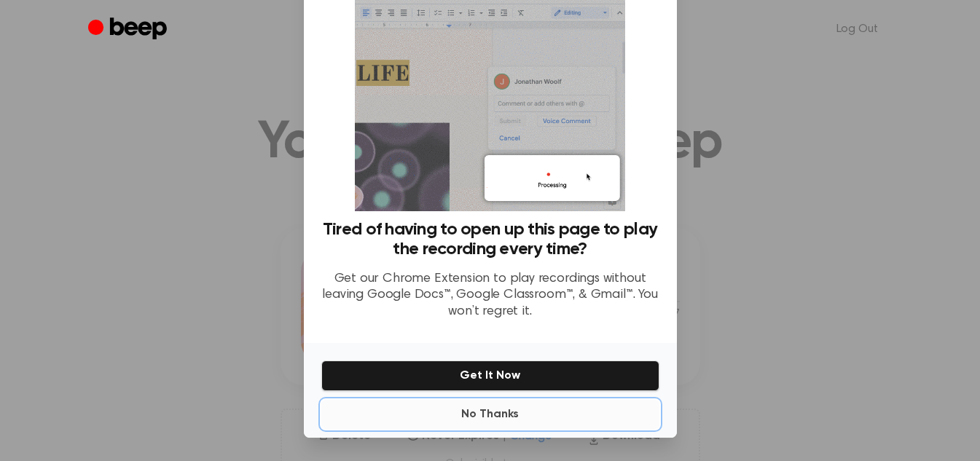 The height and width of the screenshot is (461, 980). What do you see at coordinates (490, 414) in the screenshot?
I see `button: No Thanks` at bounding box center [490, 414].